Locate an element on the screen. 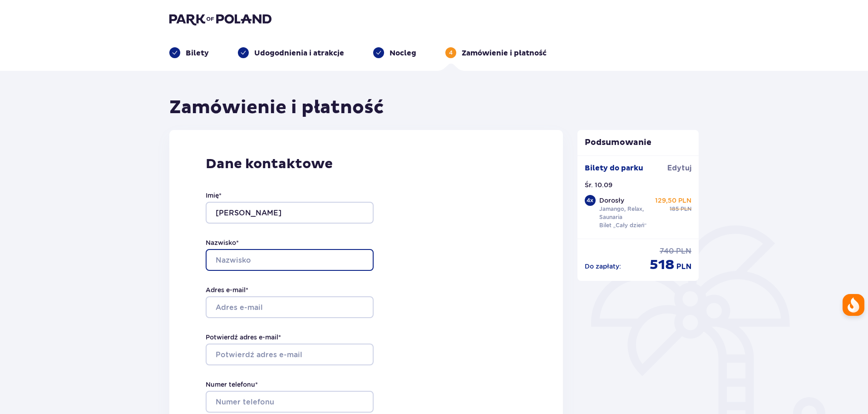 The width and height of the screenshot is (868, 414). label: Numer telefonu * is located at coordinates (232, 384).